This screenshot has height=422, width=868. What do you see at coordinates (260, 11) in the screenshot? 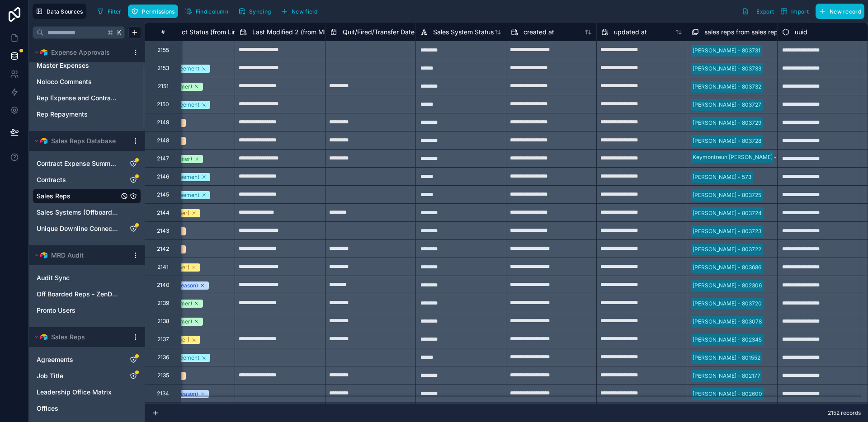
I see `span: Syncing` at bounding box center [260, 11].